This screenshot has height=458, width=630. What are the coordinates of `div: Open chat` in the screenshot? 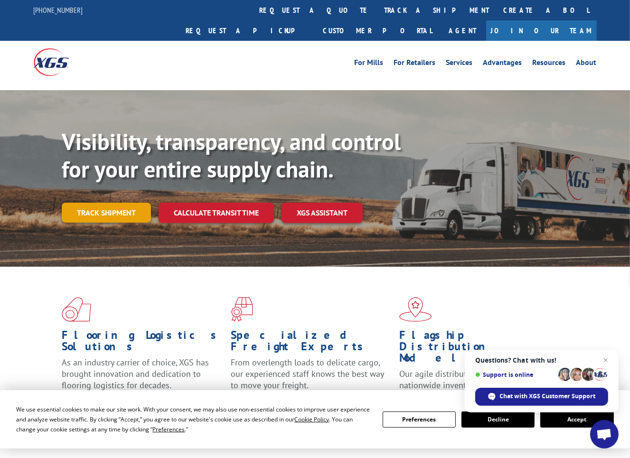 It's located at (604, 434).